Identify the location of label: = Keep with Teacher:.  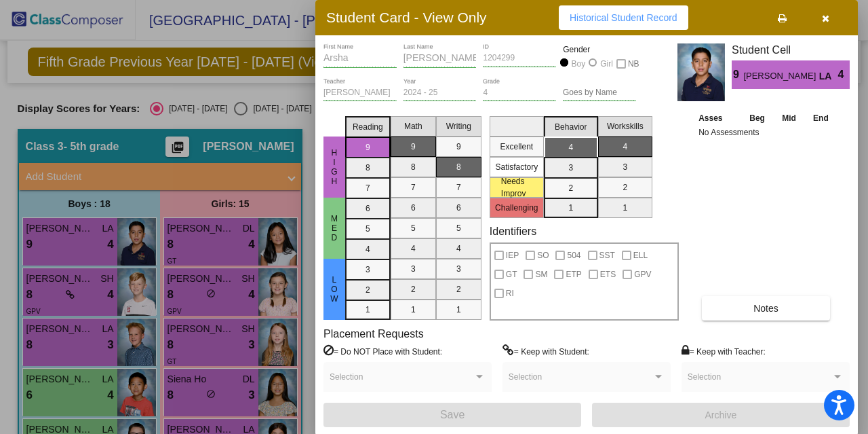
(723, 351).